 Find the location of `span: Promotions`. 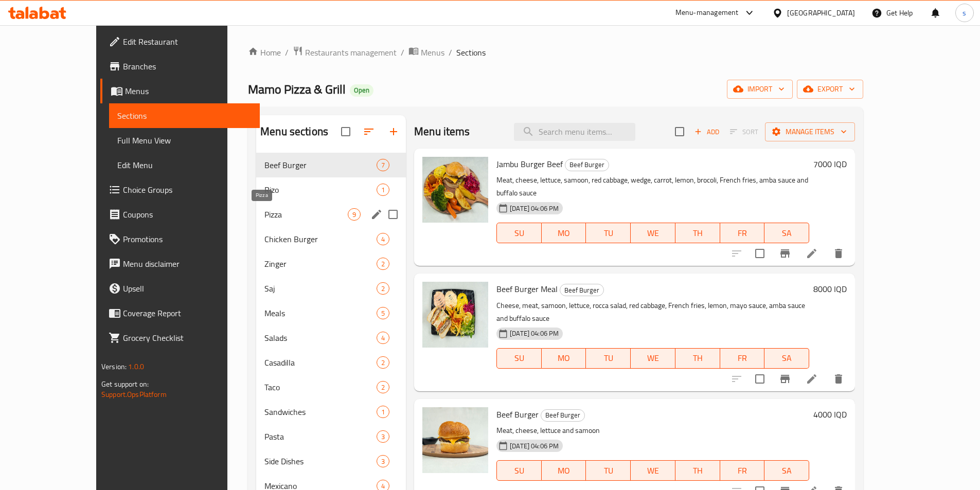

span: Promotions is located at coordinates (187, 240).